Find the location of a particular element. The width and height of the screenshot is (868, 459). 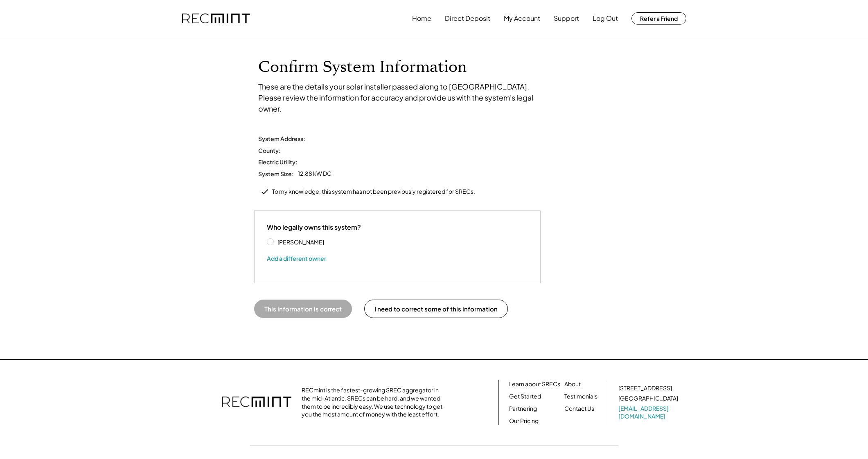

button: Direct Deposit is located at coordinates (467, 18).